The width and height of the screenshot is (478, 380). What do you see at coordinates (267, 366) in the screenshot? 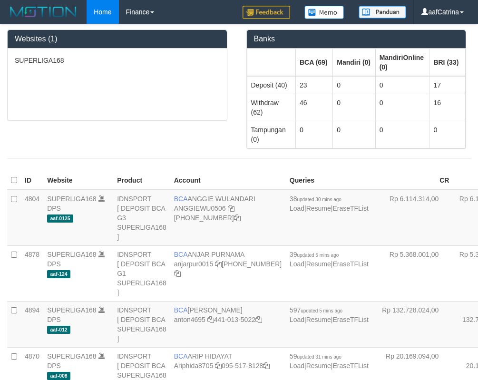
I see `a: Copy 0955178128 to clipboard` at bounding box center [267, 366].